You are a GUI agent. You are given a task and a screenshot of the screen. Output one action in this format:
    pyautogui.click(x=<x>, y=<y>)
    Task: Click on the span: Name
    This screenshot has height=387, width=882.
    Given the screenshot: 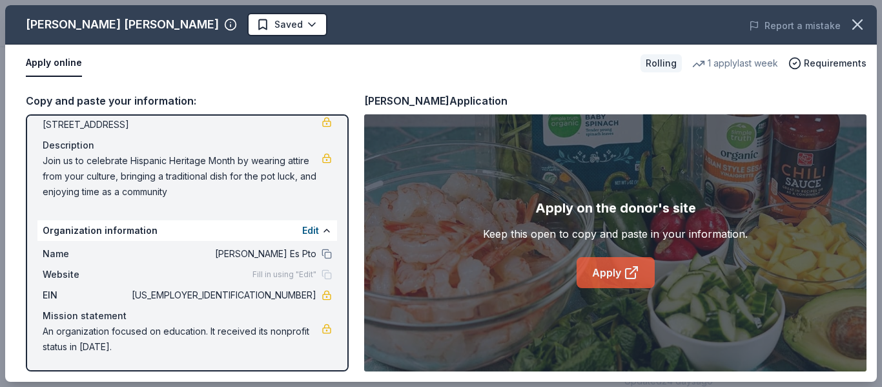 What is the action you would take?
    pyautogui.click(x=86, y=254)
    